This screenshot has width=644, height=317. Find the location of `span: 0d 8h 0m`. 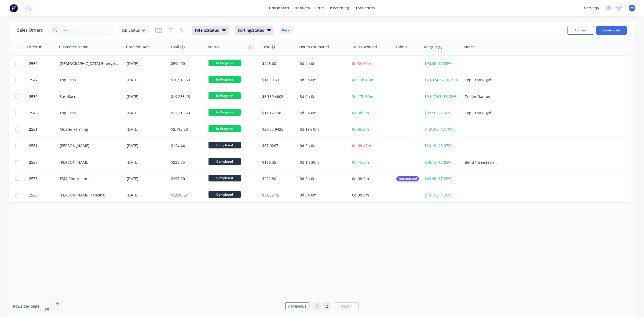

span: 0d 8h 0m is located at coordinates (360, 113).